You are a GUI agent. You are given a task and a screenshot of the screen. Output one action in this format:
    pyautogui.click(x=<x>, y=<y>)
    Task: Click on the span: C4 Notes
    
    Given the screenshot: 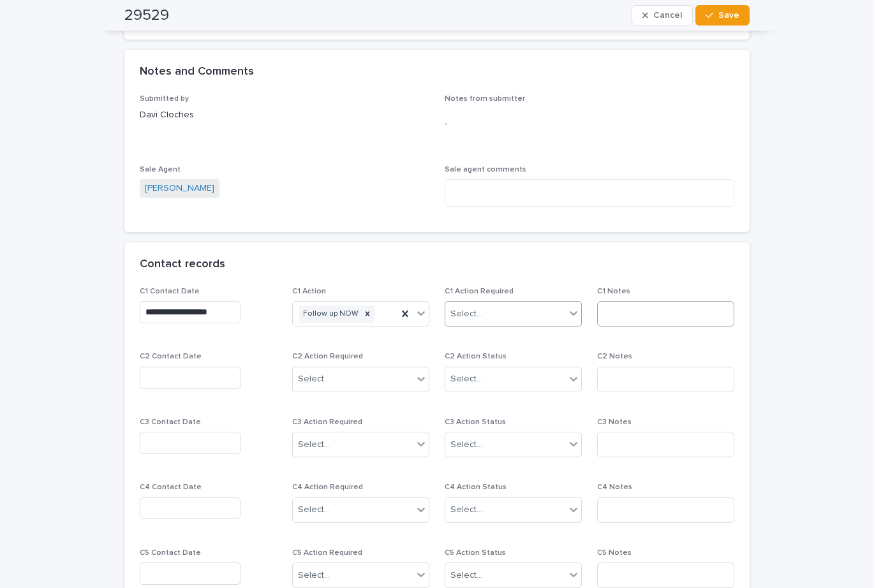 What is the action you would take?
    pyautogui.click(x=614, y=487)
    